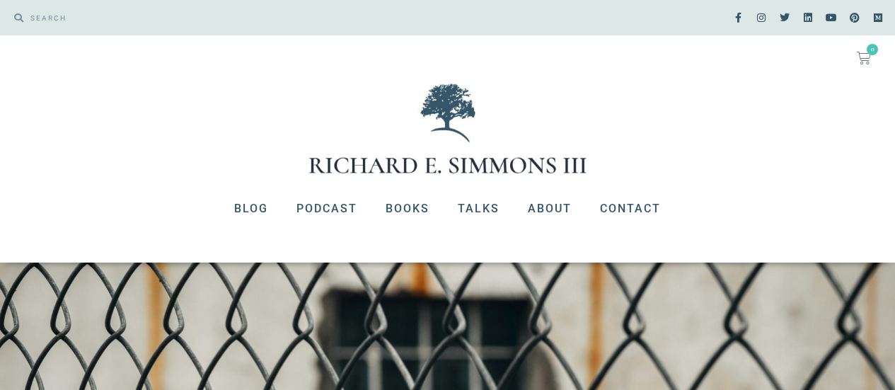 The image size is (895, 390). Describe the element at coordinates (630, 209) in the screenshot. I see `a: Contact` at that location.